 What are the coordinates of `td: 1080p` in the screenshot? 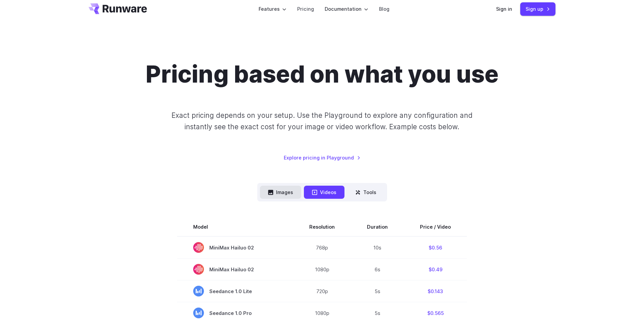 It's located at (322, 269).